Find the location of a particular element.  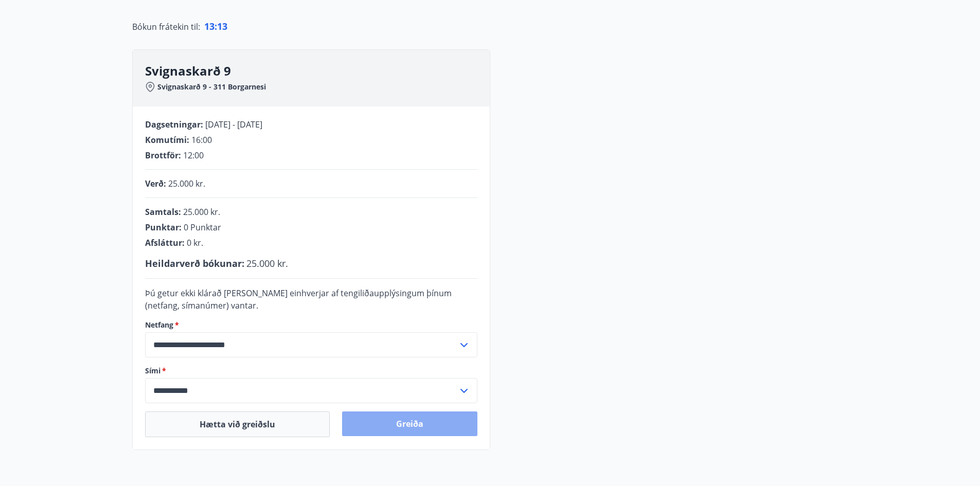

span: Dagsetningar : is located at coordinates (174, 124).